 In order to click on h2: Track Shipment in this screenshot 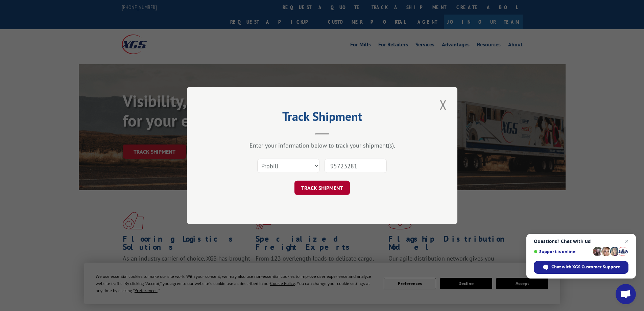, I will do `click(322, 118)`.